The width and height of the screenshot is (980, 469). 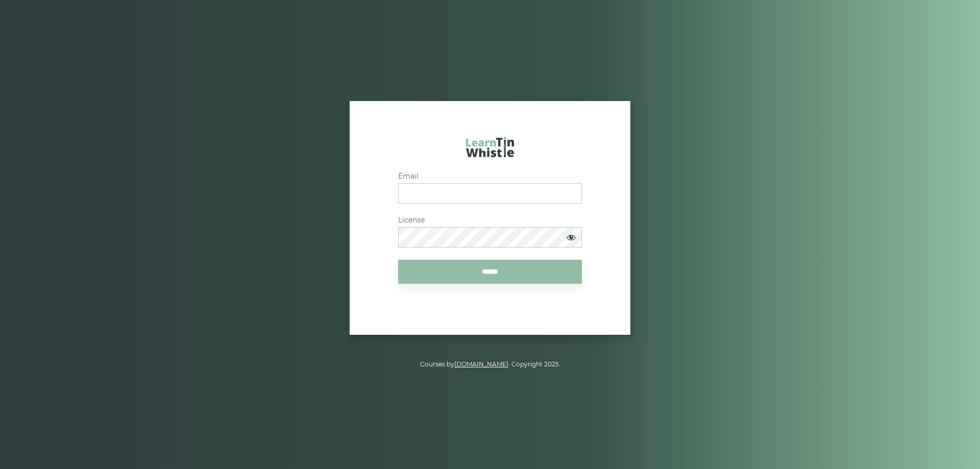 What do you see at coordinates (490, 147) in the screenshot?
I see `img: LearnTinWhistle.com` at bounding box center [490, 147].